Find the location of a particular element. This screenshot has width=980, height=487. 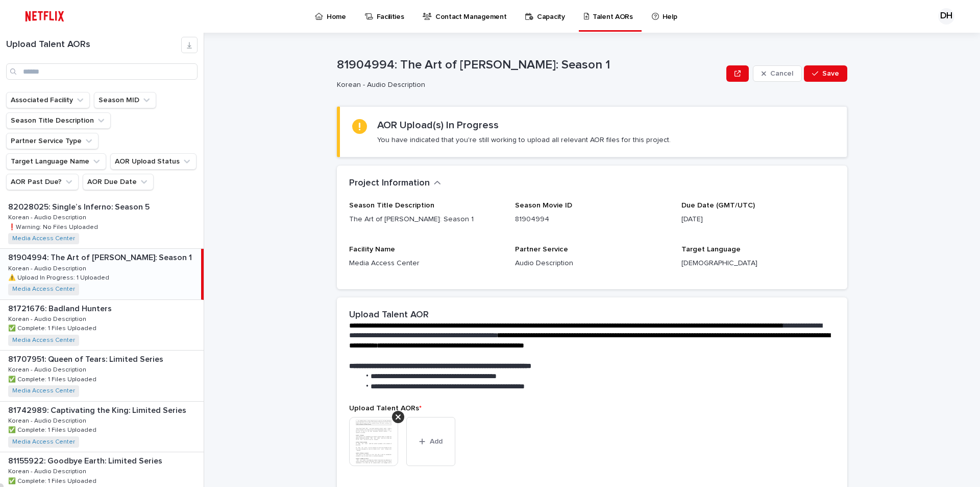

h1: Upload Talent AORs is located at coordinates (94, 45).